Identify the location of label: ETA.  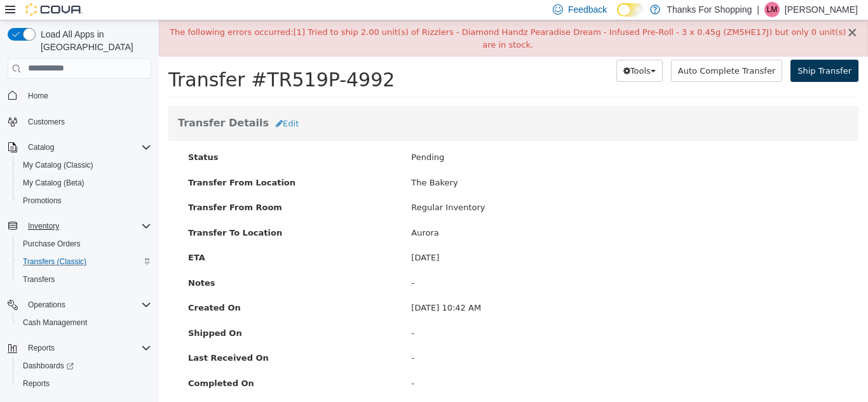
(131, 238).